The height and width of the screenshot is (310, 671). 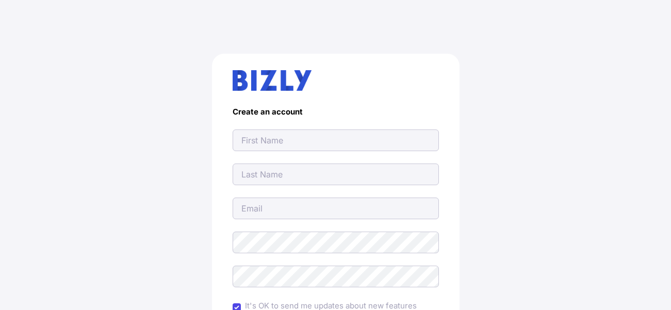 What do you see at coordinates (336, 174) in the screenshot?
I see `input: Last Name` at bounding box center [336, 174].